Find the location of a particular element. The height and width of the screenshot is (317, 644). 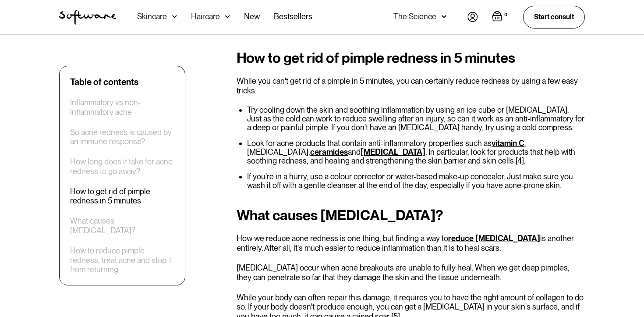

div: Inflammatory vs non-inflammatory acne is located at coordinates (122, 107).